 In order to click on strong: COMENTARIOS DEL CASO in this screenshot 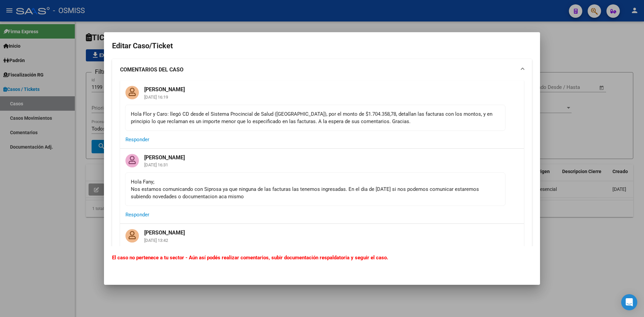, I will do `click(152, 70)`.